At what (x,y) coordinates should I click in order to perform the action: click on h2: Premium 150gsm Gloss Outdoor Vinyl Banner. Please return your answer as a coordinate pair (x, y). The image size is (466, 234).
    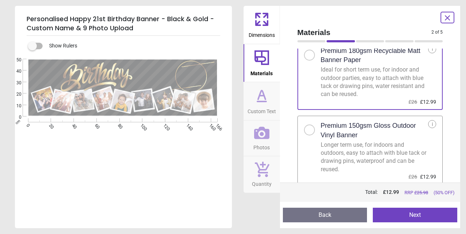
    Looking at the image, I should click on (375, 130).